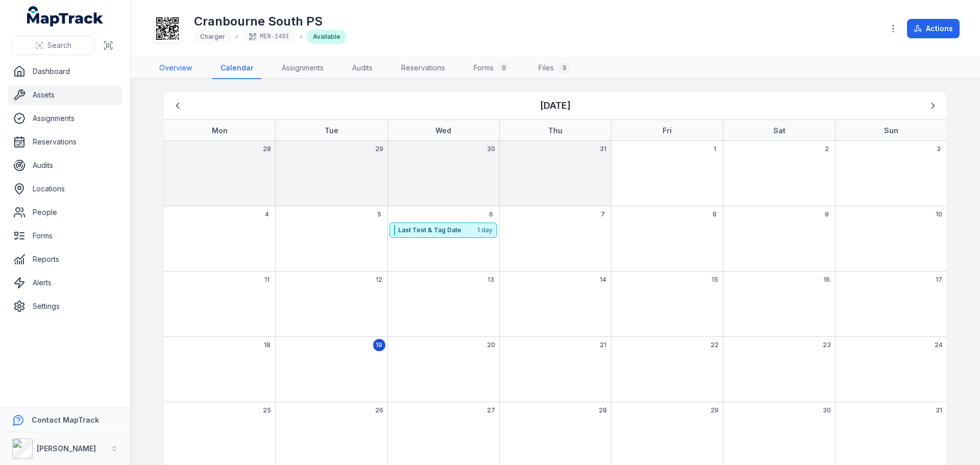 This screenshot has height=465, width=980. What do you see at coordinates (826, 280) in the screenshot?
I see `span: 16` at bounding box center [826, 280].